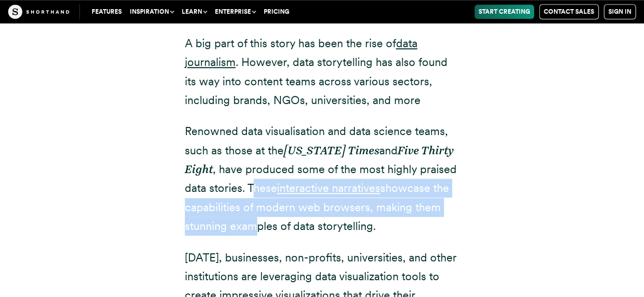 The height and width of the screenshot is (297, 644). Describe the element at coordinates (568, 11) in the screenshot. I see `a: Contact Sales` at that location.